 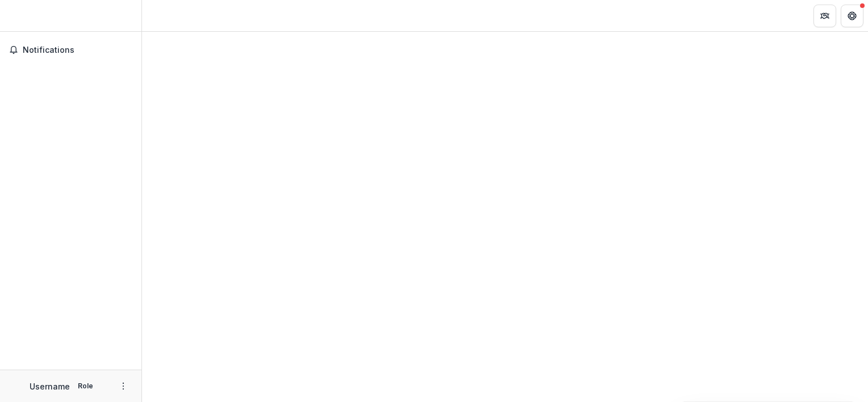 What do you see at coordinates (70, 50) in the screenshot?
I see `button: Notifications` at bounding box center [70, 50].